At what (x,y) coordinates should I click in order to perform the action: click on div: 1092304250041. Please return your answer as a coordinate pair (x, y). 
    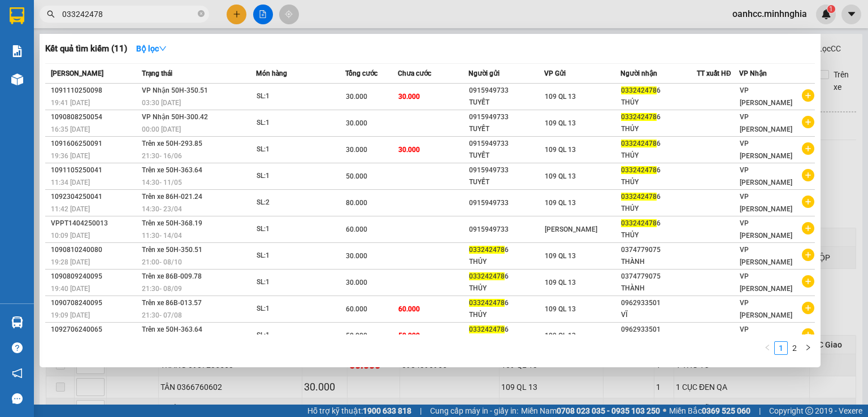
    Looking at the image, I should click on (94, 196).